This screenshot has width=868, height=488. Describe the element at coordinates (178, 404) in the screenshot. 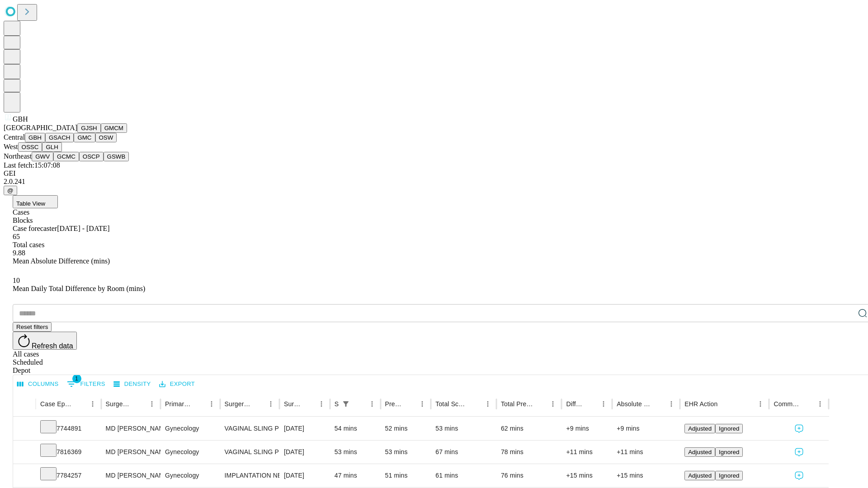

I see `div: Primary Service` at that location.